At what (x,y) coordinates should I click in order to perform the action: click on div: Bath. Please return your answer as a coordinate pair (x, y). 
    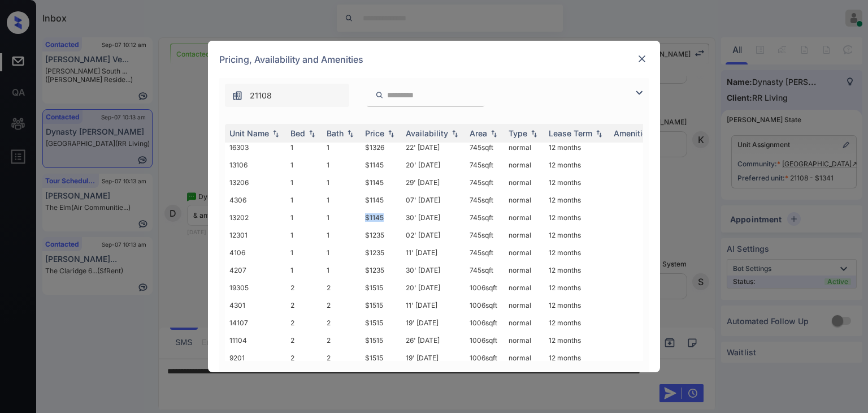
    Looking at the image, I should click on (335, 133).